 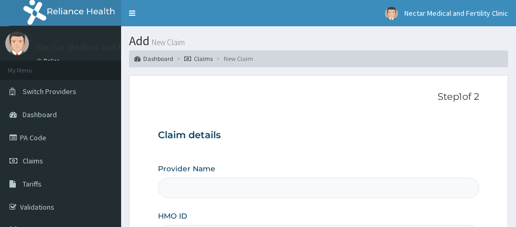 What do you see at coordinates (167, 42) in the screenshot?
I see `small: New Claim` at bounding box center [167, 42].